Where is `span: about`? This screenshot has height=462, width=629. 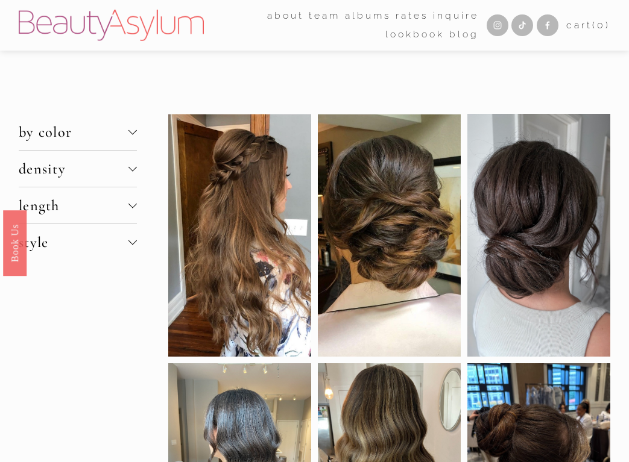 span: about is located at coordinates (285, 16).